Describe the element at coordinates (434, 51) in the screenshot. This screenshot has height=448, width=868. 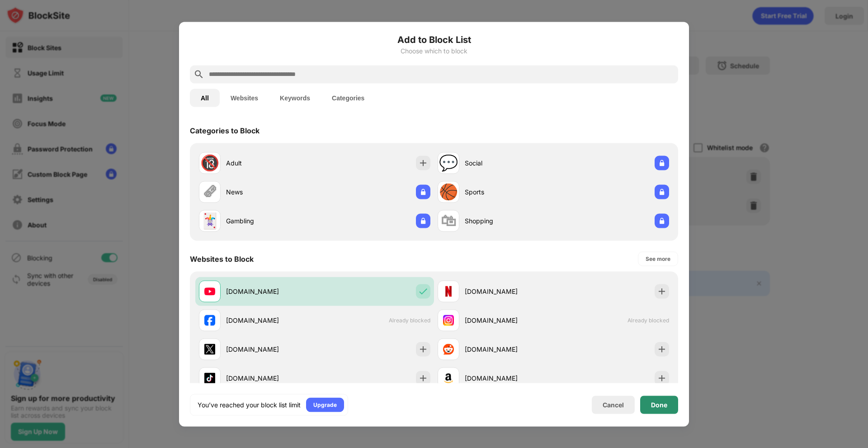
I see `div: Choose which to block` at that location.